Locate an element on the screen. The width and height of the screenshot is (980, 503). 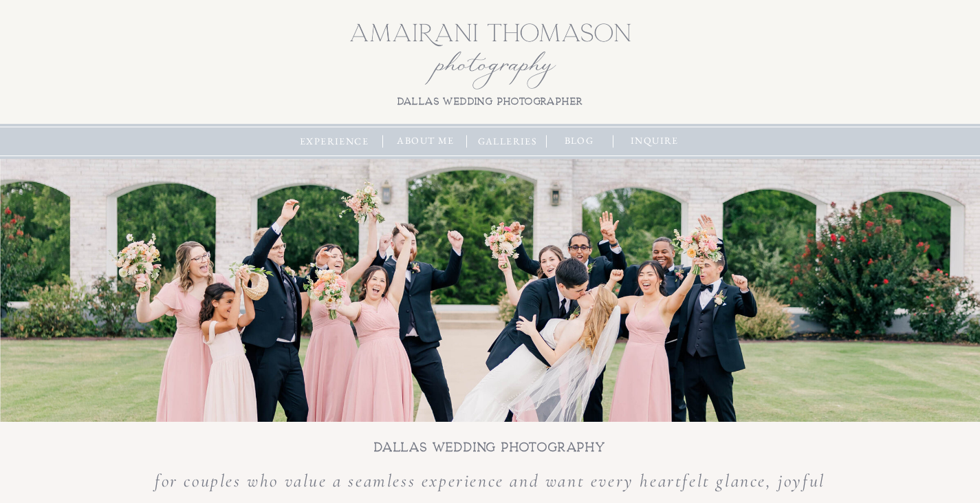
a: inquire is located at coordinates (655, 141).